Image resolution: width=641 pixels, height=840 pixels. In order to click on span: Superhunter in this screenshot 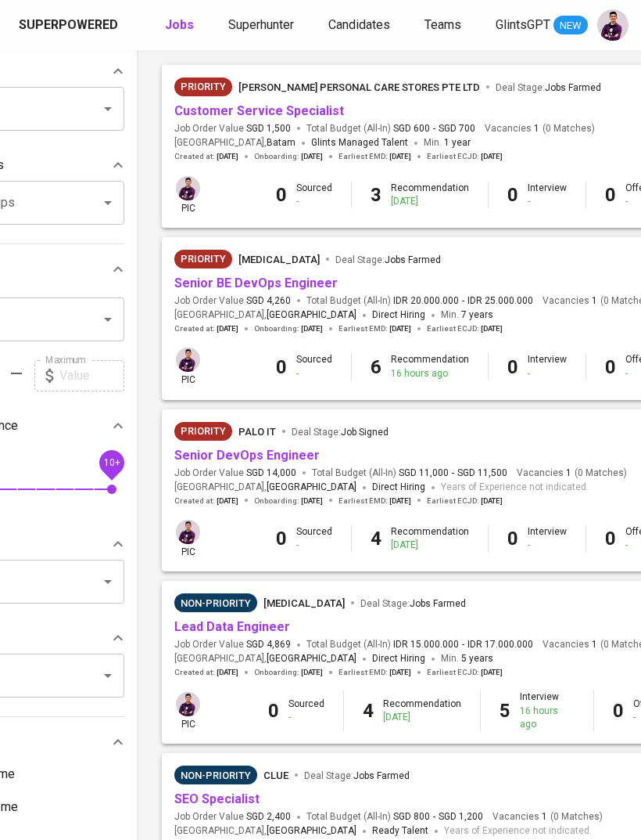, I will do `click(261, 24)`.